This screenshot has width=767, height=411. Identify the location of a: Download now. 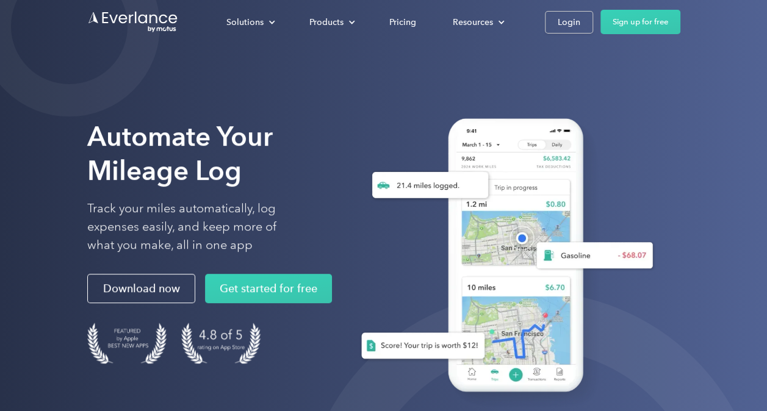
(141, 289).